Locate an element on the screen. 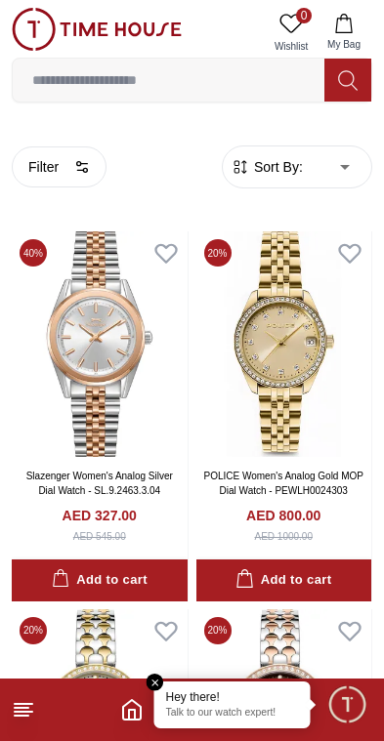  div: AED 1000.00 is located at coordinates (284, 536).